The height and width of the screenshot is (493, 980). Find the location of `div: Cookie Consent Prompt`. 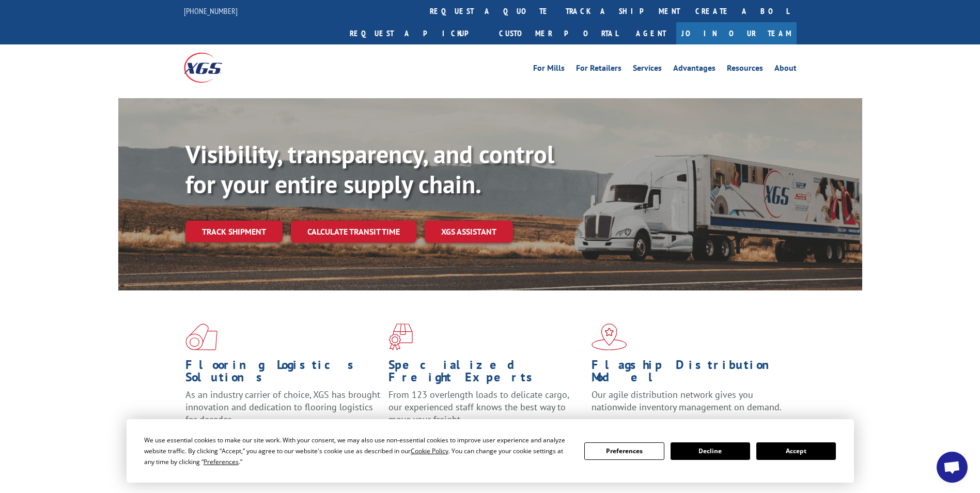

div: Cookie Consent Prompt is located at coordinates (490, 450).